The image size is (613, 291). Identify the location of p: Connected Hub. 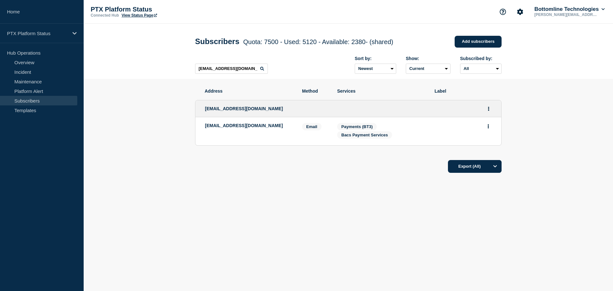
(105, 15).